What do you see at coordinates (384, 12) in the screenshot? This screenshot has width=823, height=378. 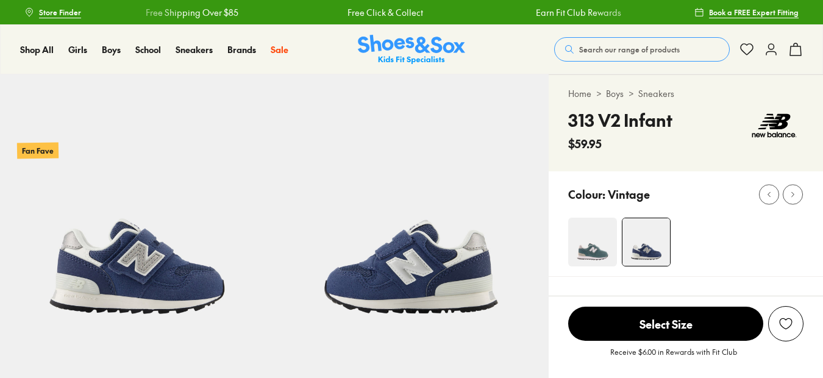 I see `a: Free Click & Collect` at bounding box center [384, 12].